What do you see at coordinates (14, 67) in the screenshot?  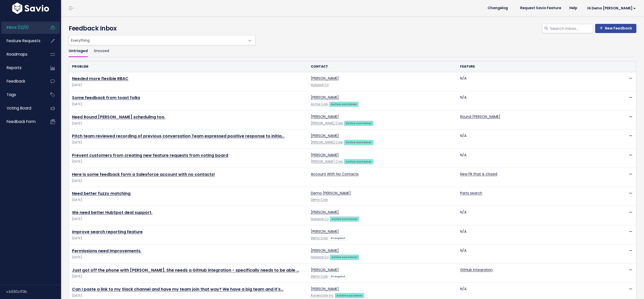 I see `span: Reports` at bounding box center [14, 67].